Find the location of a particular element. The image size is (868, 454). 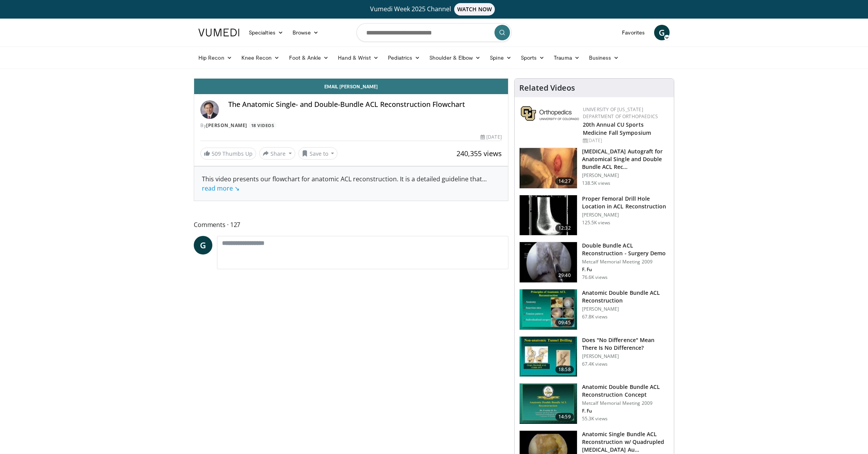

div: By is located at coordinates (351, 126).